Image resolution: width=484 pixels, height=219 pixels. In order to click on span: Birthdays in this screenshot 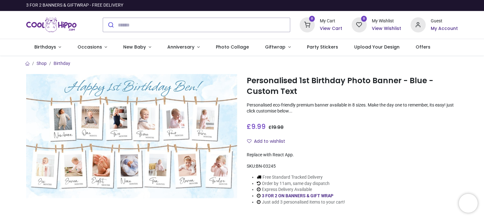, I will do `click(45, 47)`.